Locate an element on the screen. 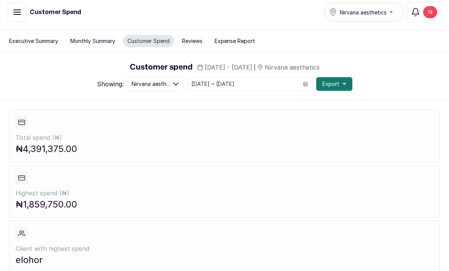  input: Select date is located at coordinates (243, 84).